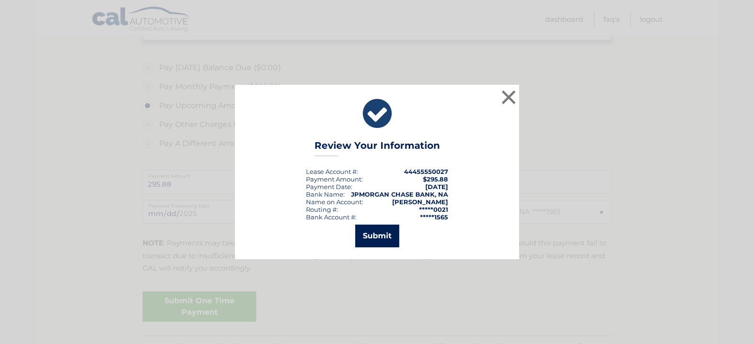 This screenshot has height=344, width=754. I want to click on strong: JPMORGAN CHASE BANK, NA, so click(399, 194).